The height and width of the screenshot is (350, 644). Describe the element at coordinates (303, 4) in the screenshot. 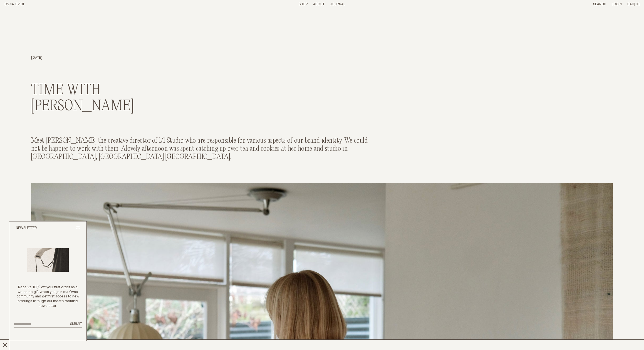

I see `a: Shop` at that location.